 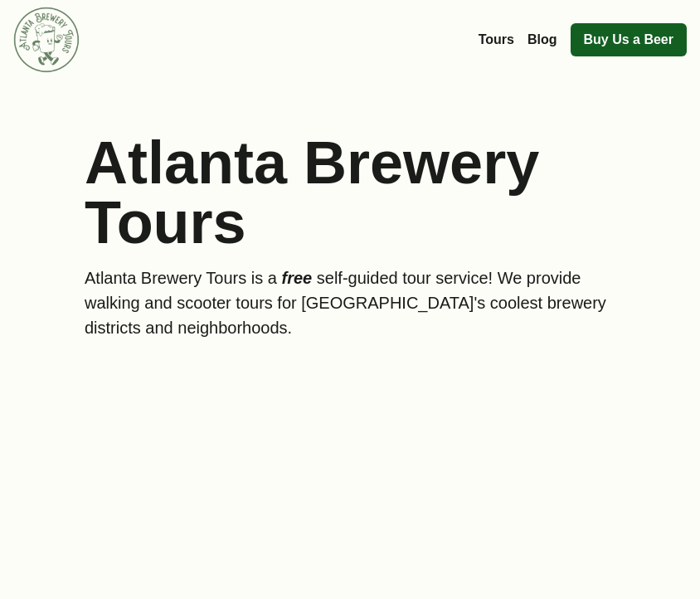 I want to click on a: Blog, so click(x=543, y=40).